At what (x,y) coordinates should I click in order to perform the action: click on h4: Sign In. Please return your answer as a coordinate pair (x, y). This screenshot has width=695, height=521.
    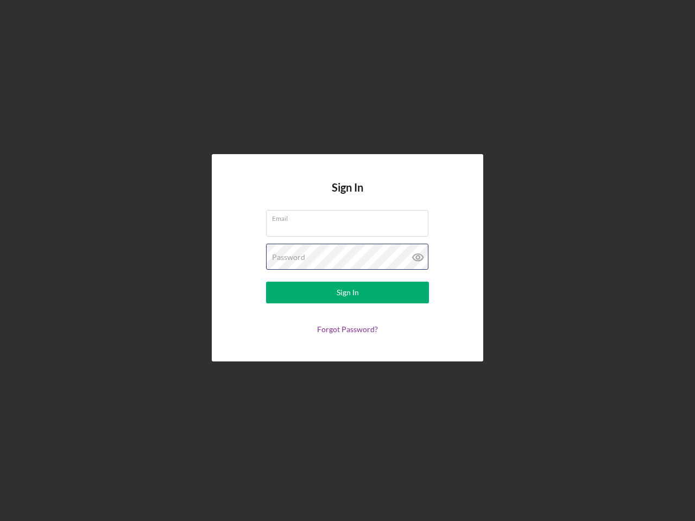
    Looking at the image, I should click on (347, 195).